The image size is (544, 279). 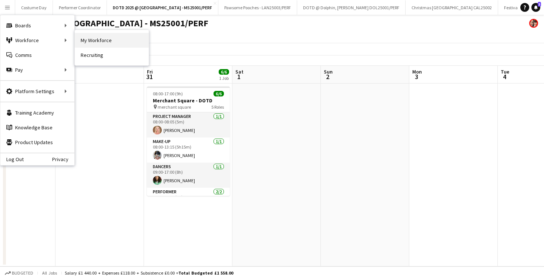 What do you see at coordinates (37, 142) in the screenshot?
I see `a: Product Updates` at bounding box center [37, 142].